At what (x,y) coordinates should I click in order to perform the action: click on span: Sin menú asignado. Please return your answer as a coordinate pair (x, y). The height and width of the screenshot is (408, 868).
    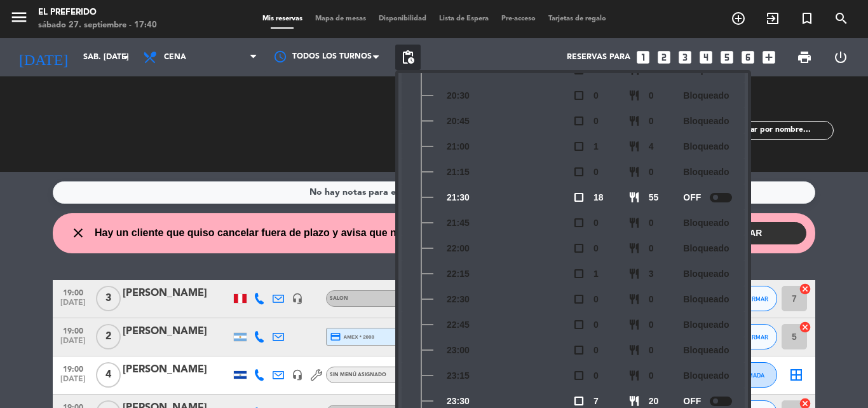
    Looking at the image, I should click on (358, 375).